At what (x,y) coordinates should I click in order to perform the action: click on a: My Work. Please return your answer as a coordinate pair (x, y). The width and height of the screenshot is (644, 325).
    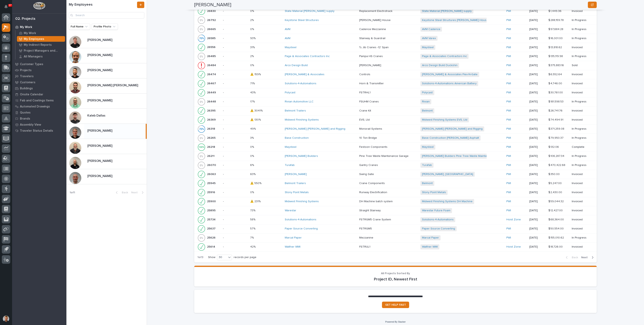
    Looking at the image, I should click on (41, 33).